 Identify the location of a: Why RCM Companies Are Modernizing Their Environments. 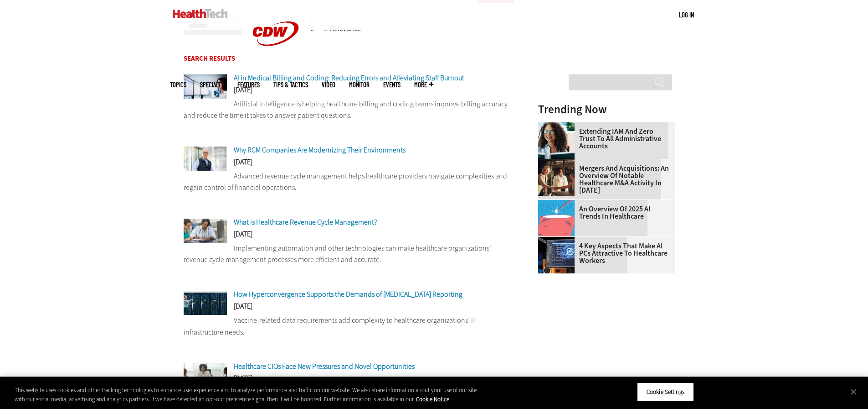
(319, 150).